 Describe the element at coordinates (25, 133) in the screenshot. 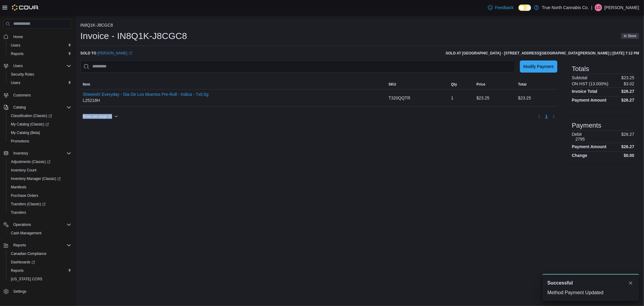

I see `a: My Catalog (Beta)` at that location.